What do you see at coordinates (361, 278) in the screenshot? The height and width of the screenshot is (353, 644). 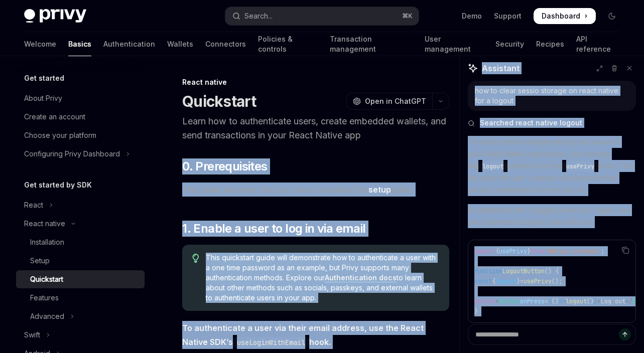 I see `a: Authentication docs` at bounding box center [361, 278].